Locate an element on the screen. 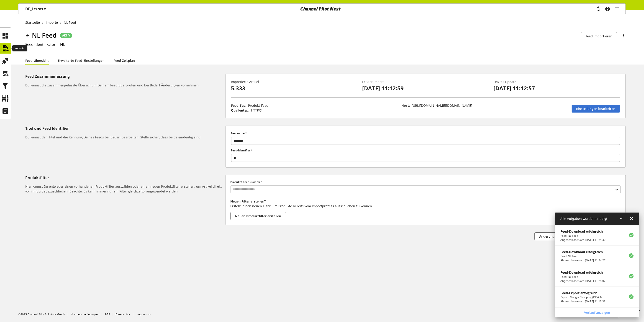 This screenshot has height=322, width=644. label: Produktfilter auswählen is located at coordinates (426, 182).